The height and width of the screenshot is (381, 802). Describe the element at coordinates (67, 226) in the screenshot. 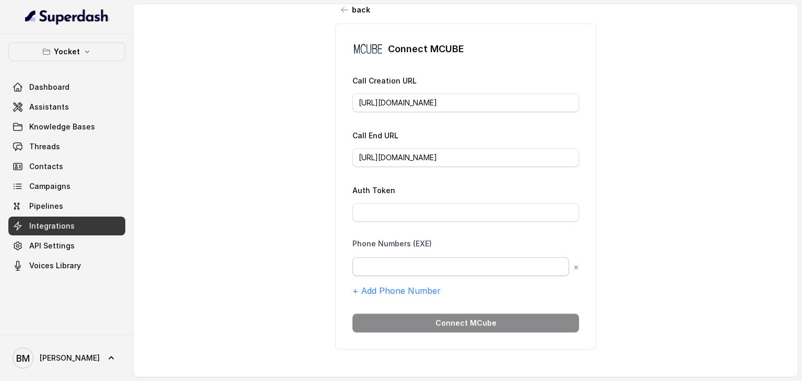

I see `a: Integrations` at that location.